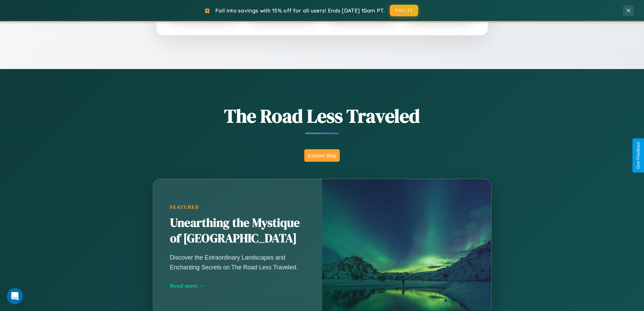  What do you see at coordinates (404, 11) in the screenshot?
I see `button: FALL15` at bounding box center [404, 11].